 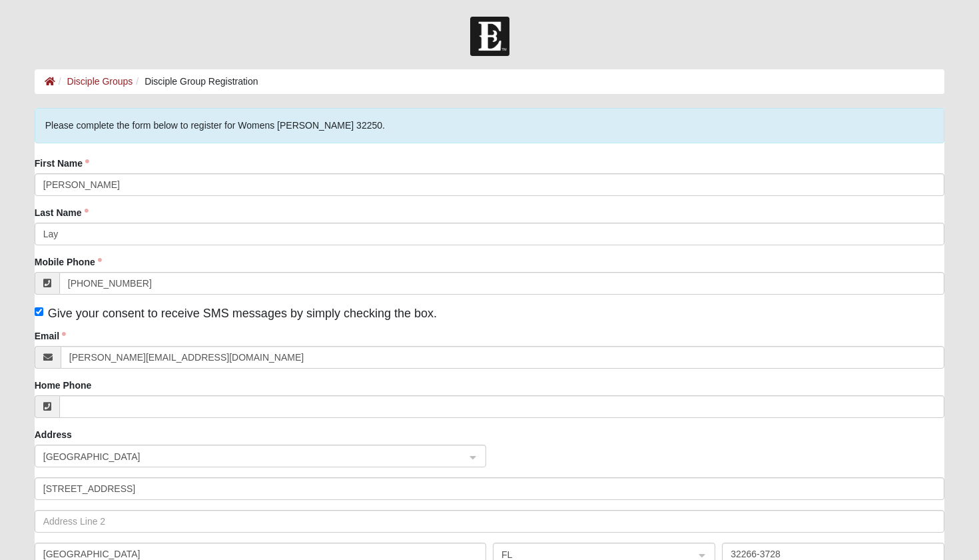 What do you see at coordinates (196, 82) in the screenshot?
I see `li: Disciple Group Registration` at bounding box center [196, 82].